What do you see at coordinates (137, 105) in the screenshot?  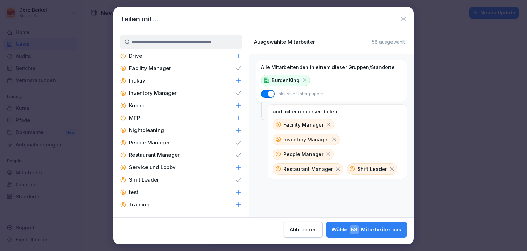 I see `p: Küche` at bounding box center [137, 105].